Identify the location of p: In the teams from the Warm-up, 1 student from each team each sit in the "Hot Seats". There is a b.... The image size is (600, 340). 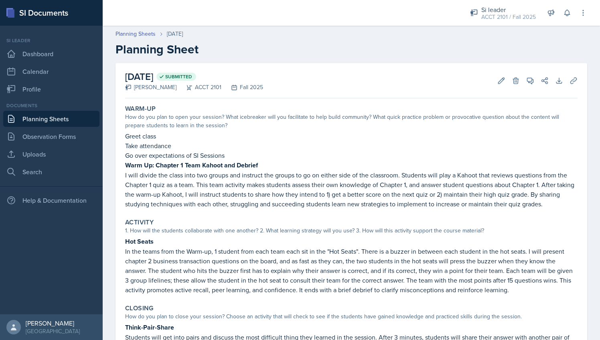
(351, 270).